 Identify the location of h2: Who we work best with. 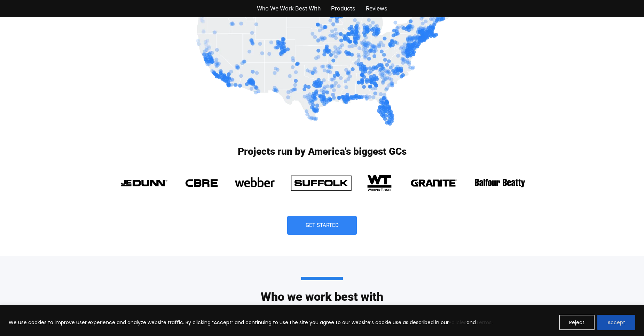
(322, 289).